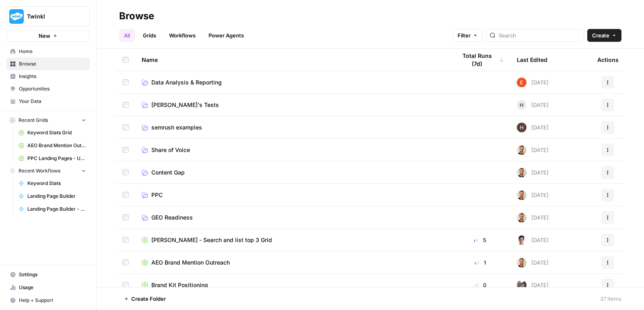  Describe the element at coordinates (467, 35) in the screenshot. I see `button: Filter` at that location.